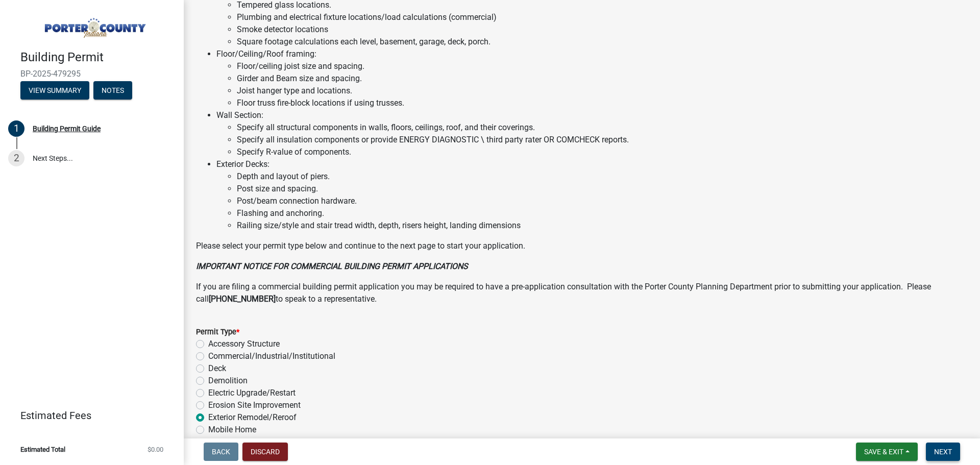 This screenshot has width=980, height=465. What do you see at coordinates (221, 451) in the screenshot?
I see `span: Back` at bounding box center [221, 451].